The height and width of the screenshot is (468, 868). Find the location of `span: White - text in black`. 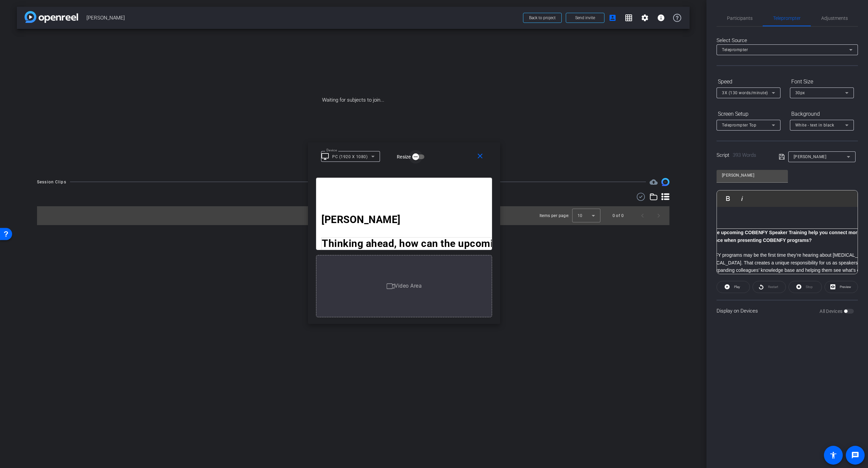

span: White - text in black is located at coordinates (815, 125).